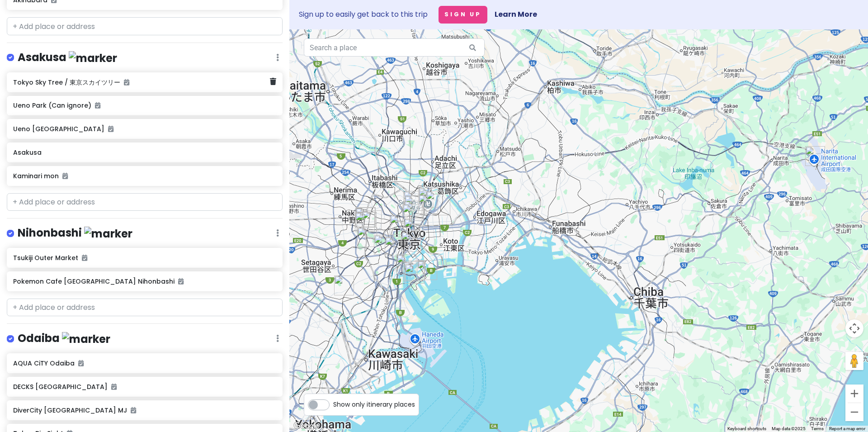  I want to click on h4: Asakusa, so click(67, 57).